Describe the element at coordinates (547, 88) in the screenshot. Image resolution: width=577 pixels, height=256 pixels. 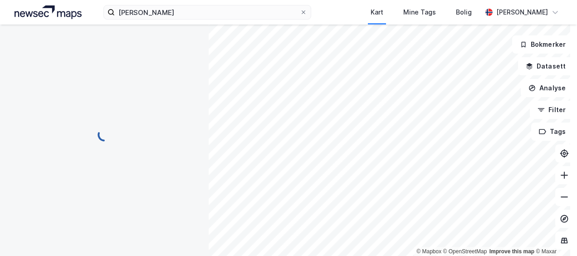
I see `button: Analyse` at that location.